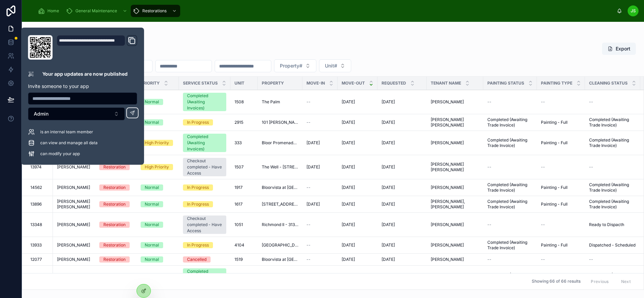 Image resolution: width=644 pixels, height=298 pixels. I want to click on a: Ready to Dispacth, so click(613, 225).